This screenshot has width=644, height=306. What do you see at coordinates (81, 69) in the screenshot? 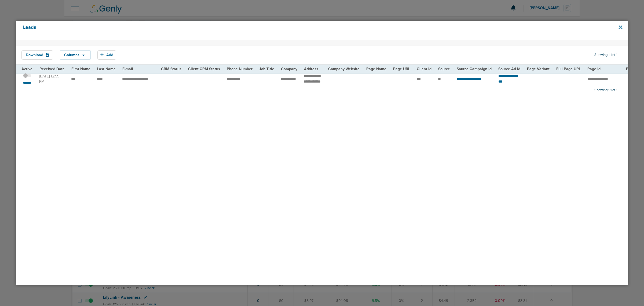
I see `span: First Name` at bounding box center [81, 69].